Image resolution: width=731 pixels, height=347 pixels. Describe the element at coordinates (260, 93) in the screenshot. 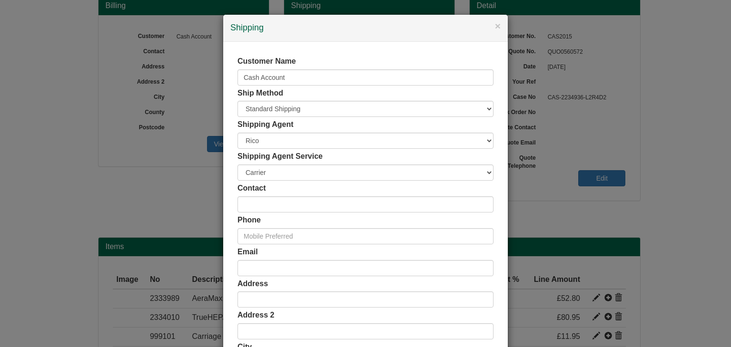

I see `label: Ship Method` at that location.